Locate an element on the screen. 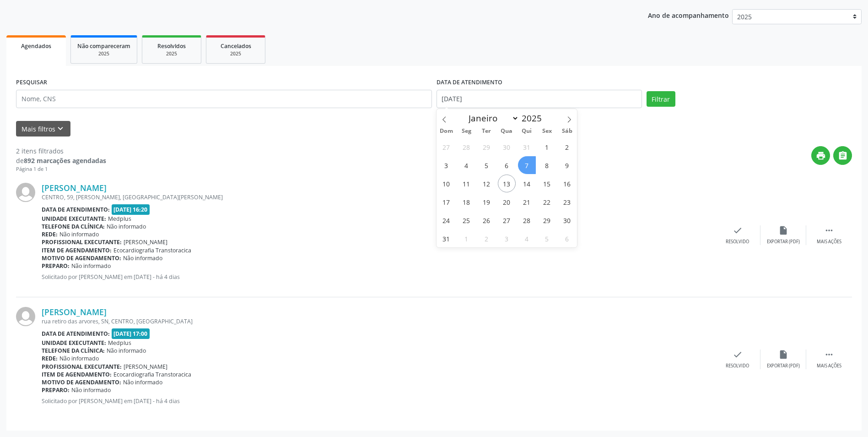 The height and width of the screenshot is (437, 868). span: Agosto 22, 2025 is located at coordinates (547, 201).